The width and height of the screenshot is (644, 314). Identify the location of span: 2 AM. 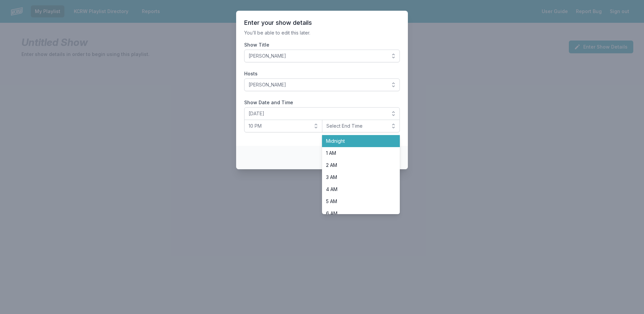
(357, 165).